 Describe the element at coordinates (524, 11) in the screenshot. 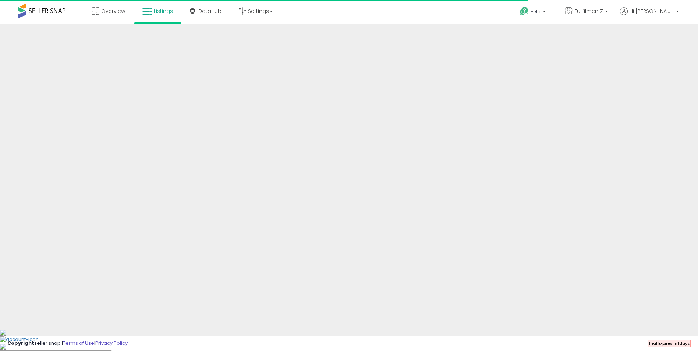

I see `i: Get Help` at that location.